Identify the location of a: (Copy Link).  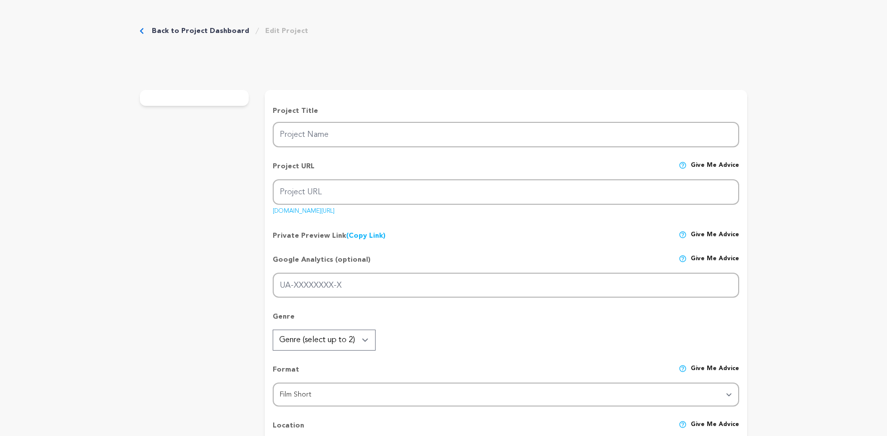
(365, 236).